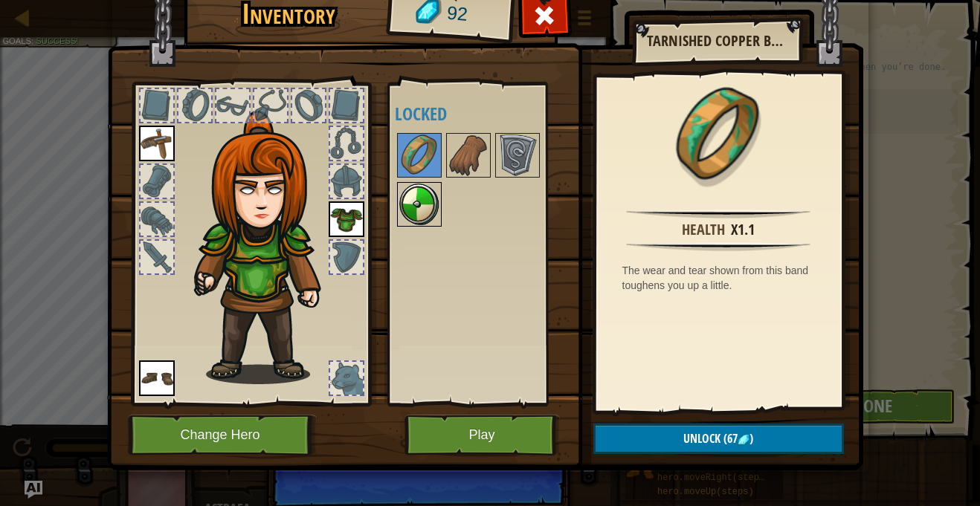 This screenshot has height=506, width=980. What do you see at coordinates (717, 41) in the screenshot?
I see `h2: Tarnished Copper Band` at bounding box center [717, 41].